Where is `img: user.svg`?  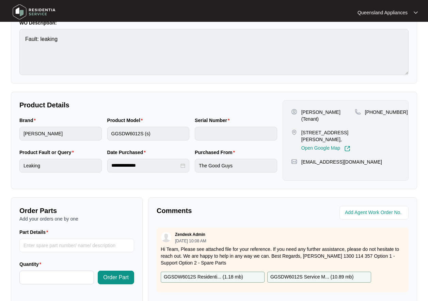
img: user.svg is located at coordinates (166, 237).